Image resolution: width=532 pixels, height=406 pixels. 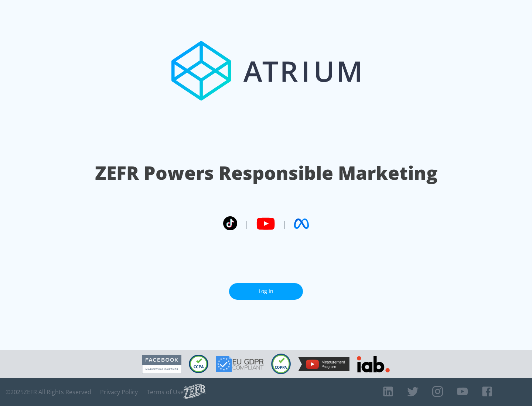 I want to click on span: © 2025 ZEFR All Rights Reserved, so click(x=48, y=392).